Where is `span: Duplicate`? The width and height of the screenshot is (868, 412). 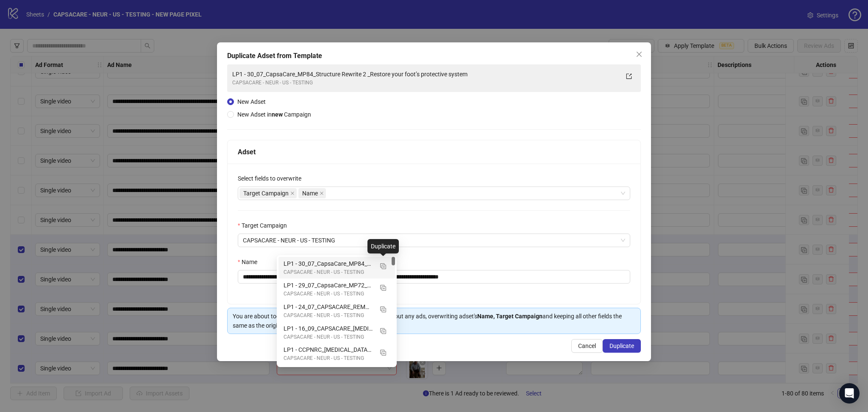
span: Duplicate is located at coordinates (622, 346).